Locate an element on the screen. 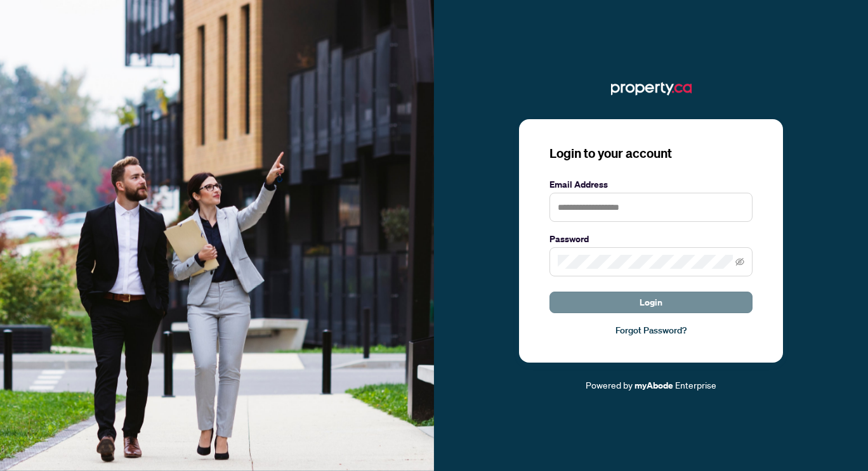 The image size is (868, 471). a: myAbode is located at coordinates (653, 385).